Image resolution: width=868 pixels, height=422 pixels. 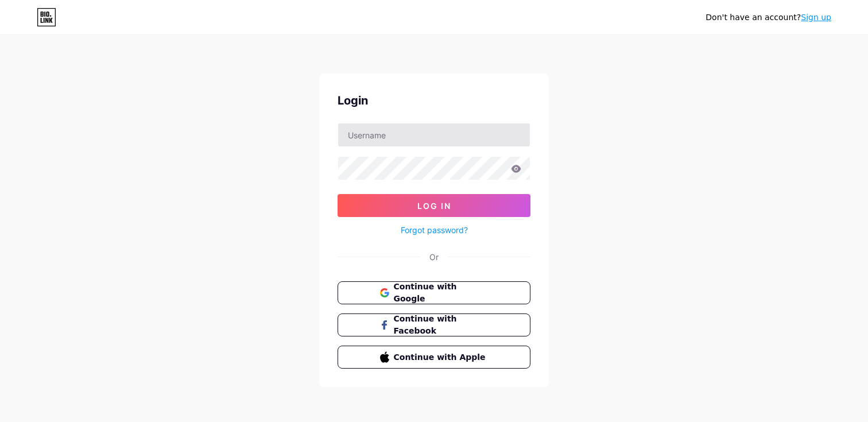 What do you see at coordinates (434, 135) in the screenshot?
I see `input: Username` at bounding box center [434, 135].